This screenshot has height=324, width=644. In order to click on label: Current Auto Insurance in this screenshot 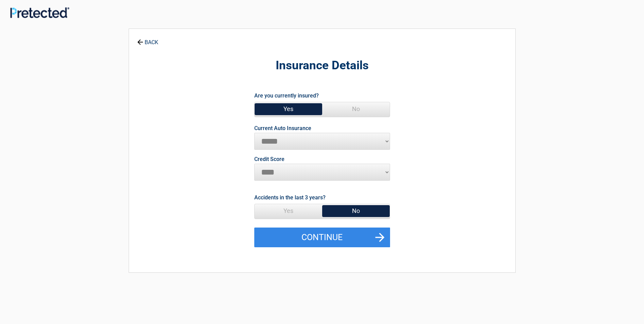, I will do `click(283, 129)`.